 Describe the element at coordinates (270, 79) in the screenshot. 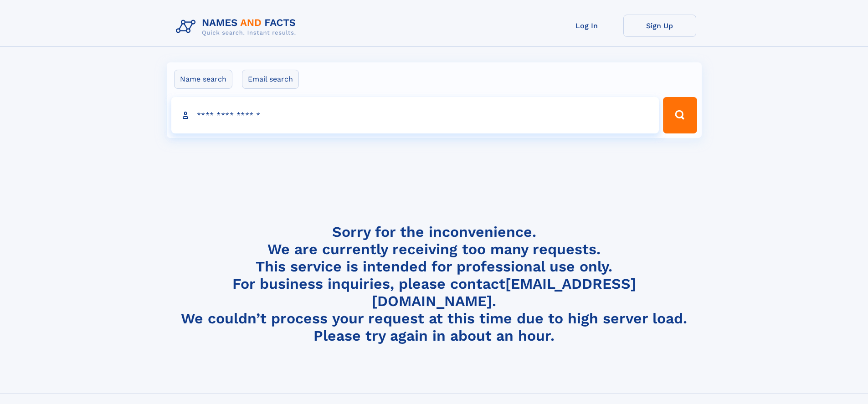

I see `label: Email search` at that location.